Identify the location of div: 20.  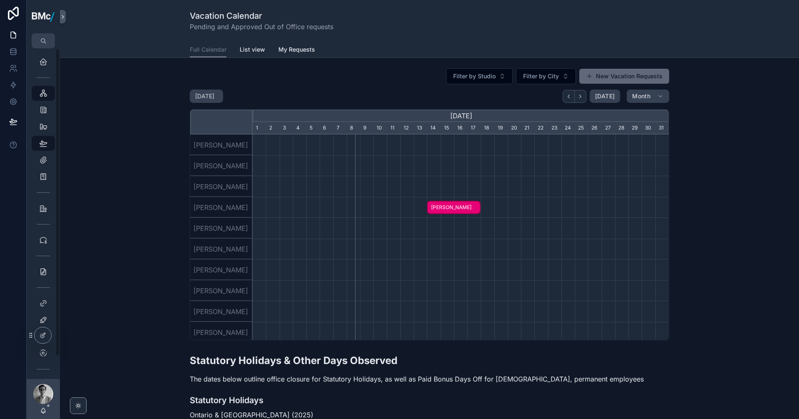
(514, 128).